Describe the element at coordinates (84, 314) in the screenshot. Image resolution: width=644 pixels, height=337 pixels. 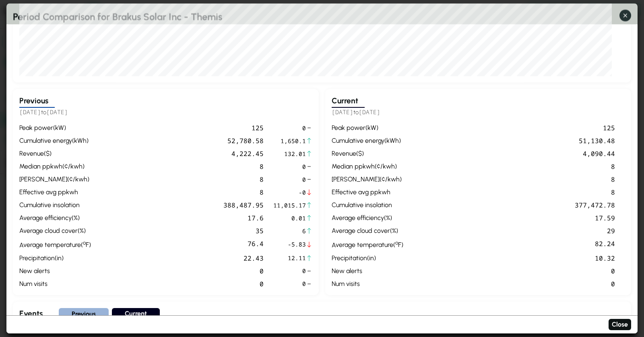
I see `button: Previous` at that location.